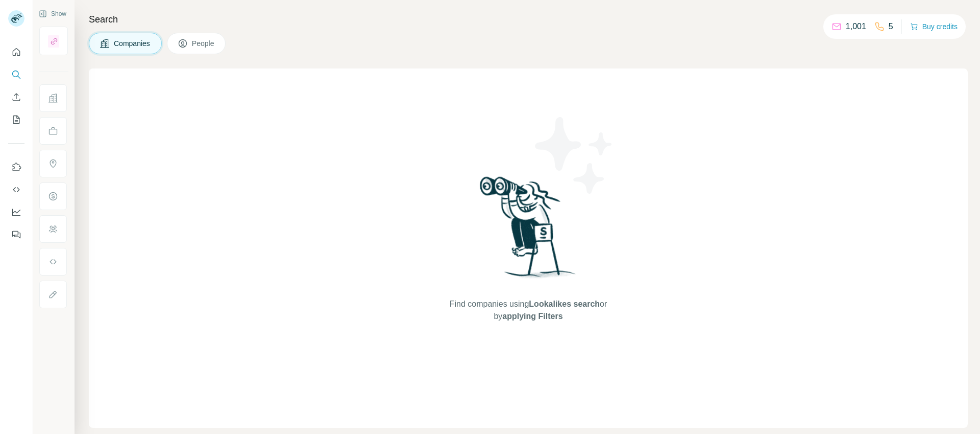 This screenshot has height=434, width=980. Describe the element at coordinates (16, 52) in the screenshot. I see `button: Quick start` at that location.